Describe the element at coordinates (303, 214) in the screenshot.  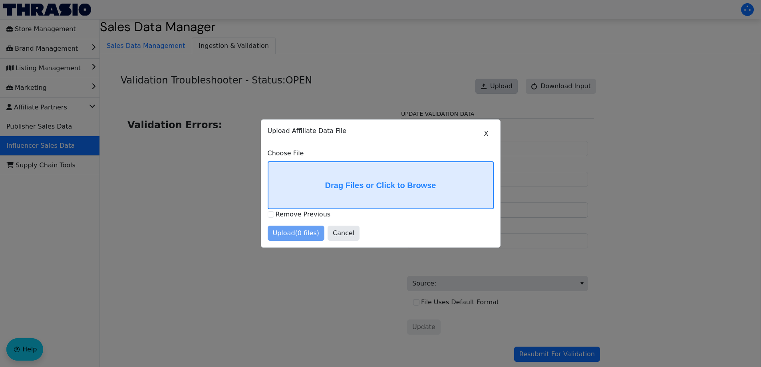
I see `label: Remove Previous` at that location.